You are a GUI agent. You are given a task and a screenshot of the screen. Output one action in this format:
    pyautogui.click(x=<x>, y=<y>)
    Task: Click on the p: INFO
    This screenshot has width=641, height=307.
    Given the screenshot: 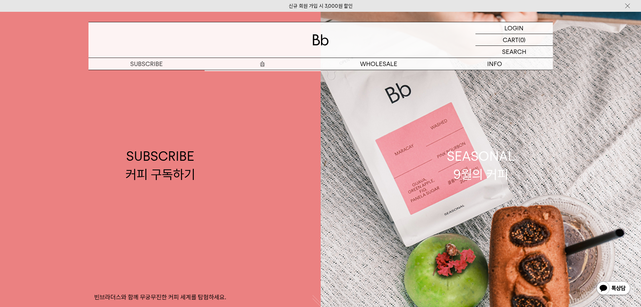 What is the action you would take?
    pyautogui.click(x=495, y=64)
    